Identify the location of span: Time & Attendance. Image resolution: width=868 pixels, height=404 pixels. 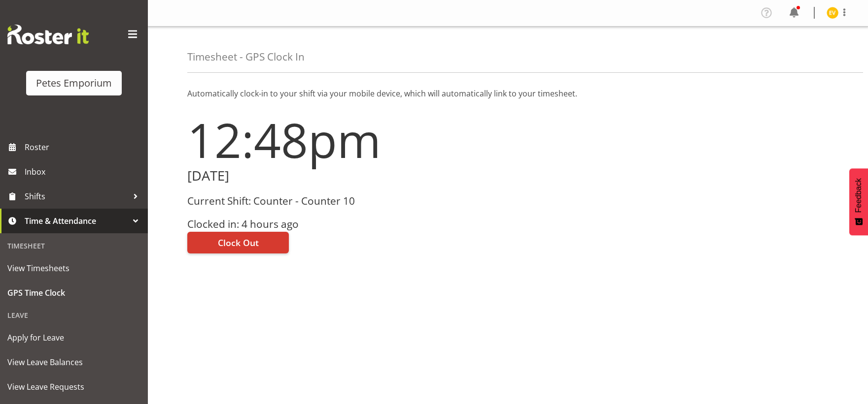
(76, 221).